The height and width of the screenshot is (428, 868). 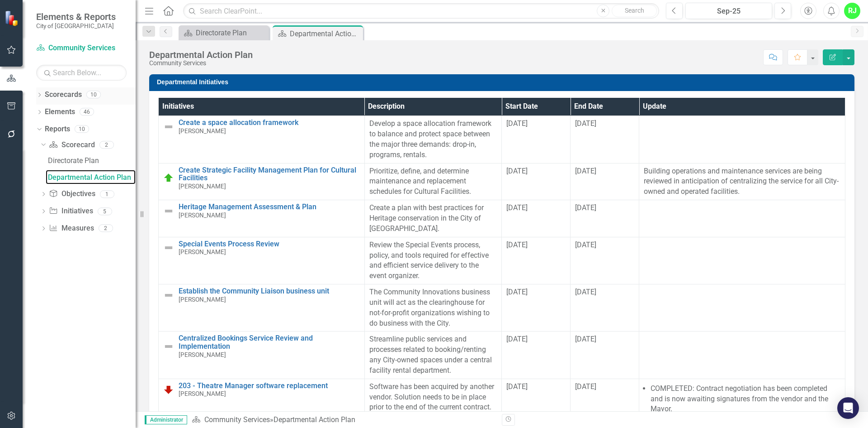 I want to click on span: Streamline public services and processes related to booking/renting any City-owned spaces under a..., so click(x=430, y=355).